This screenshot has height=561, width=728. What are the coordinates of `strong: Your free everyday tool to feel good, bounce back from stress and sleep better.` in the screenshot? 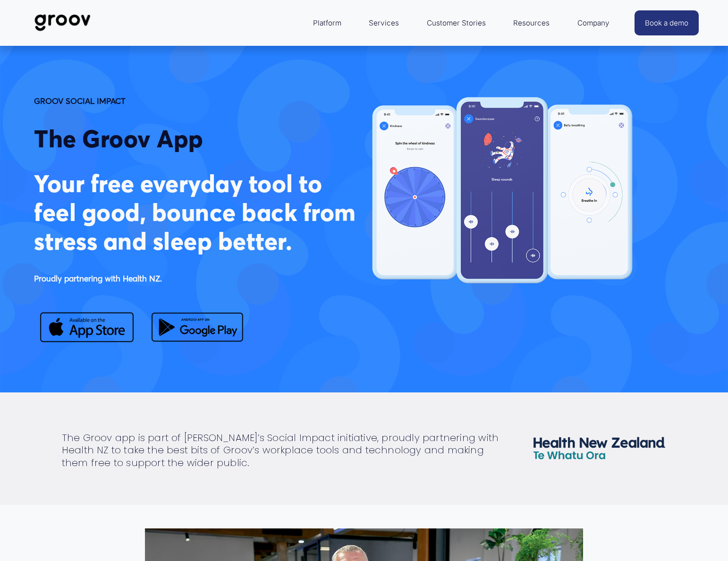 It's located at (198, 212).